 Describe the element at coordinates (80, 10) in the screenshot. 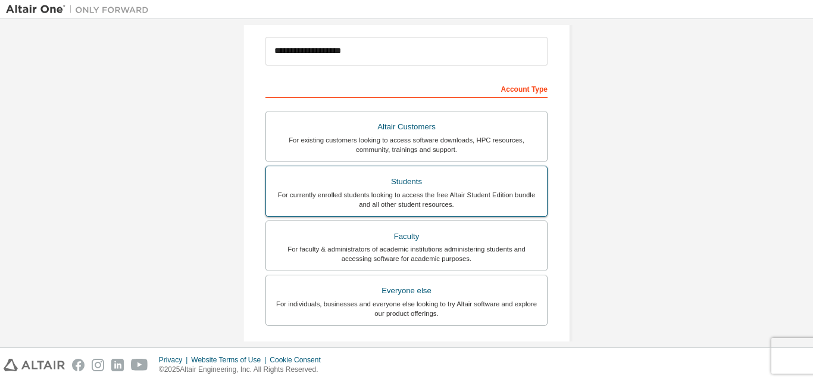

I see `img: Altair One` at that location.